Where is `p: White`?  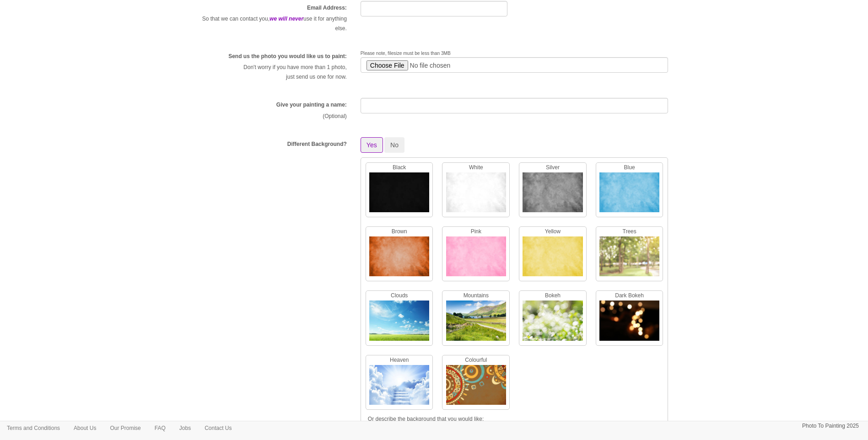 p: White is located at coordinates (476, 168).